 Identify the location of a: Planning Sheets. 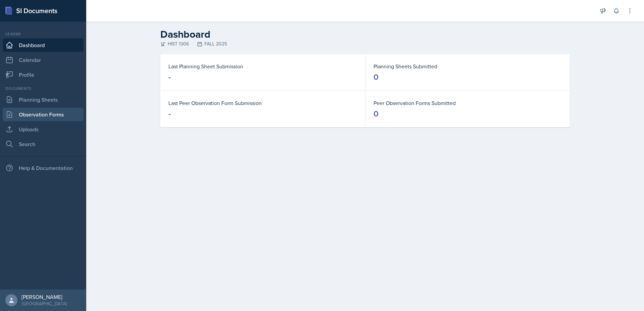
(43, 99).